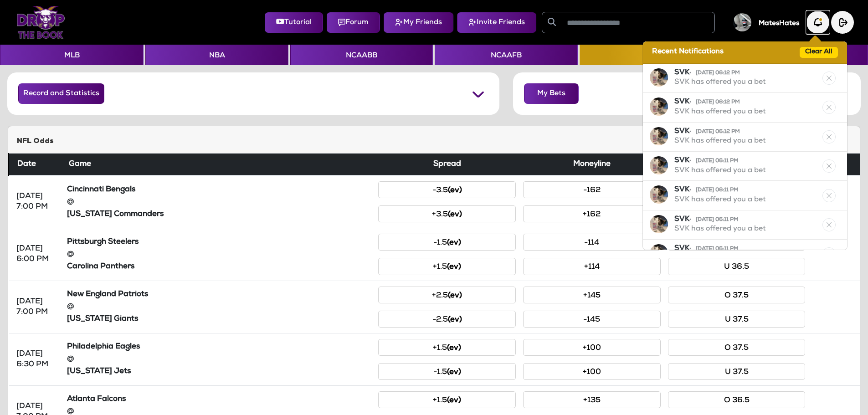 The image size is (868, 415). I want to click on button: NCAAFB, so click(506, 55).